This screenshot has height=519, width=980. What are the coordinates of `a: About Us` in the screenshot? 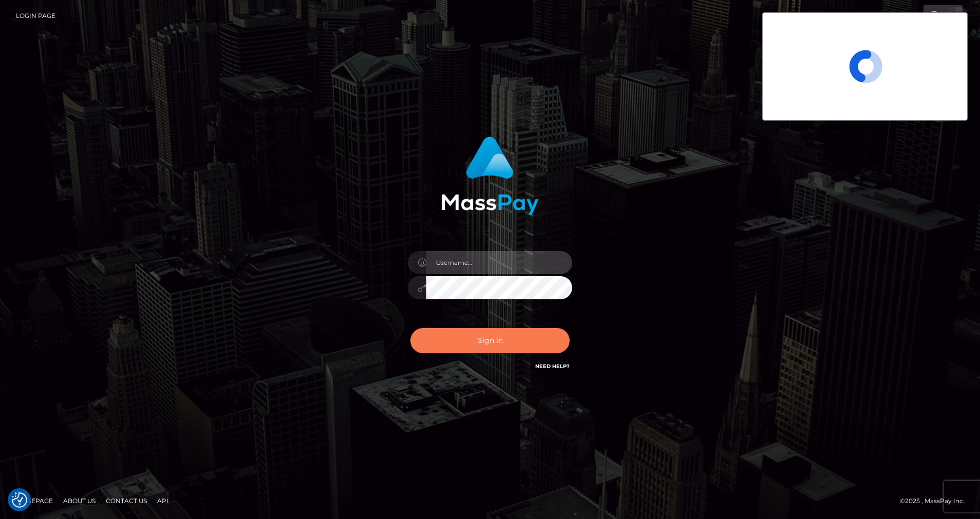 It's located at (79, 500).